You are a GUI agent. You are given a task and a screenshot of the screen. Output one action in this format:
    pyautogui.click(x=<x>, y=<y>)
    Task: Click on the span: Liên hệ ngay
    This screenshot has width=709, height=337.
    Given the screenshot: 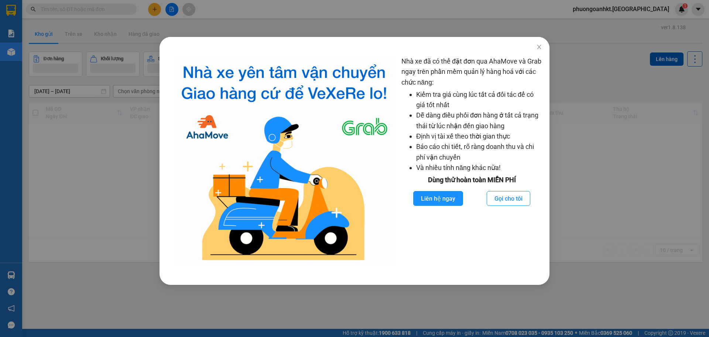 What is the action you would take?
    pyautogui.click(x=438, y=198)
    